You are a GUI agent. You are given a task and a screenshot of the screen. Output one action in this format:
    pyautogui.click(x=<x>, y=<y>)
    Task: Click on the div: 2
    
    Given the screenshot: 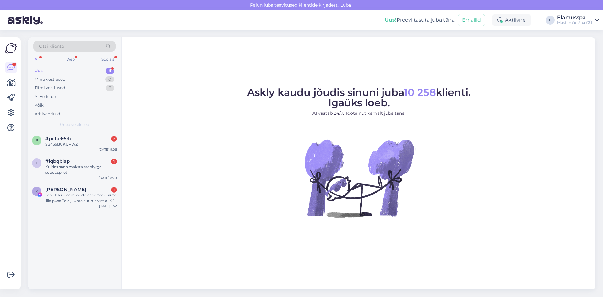 What is the action you would take?
    pyautogui.click(x=114, y=139)
    